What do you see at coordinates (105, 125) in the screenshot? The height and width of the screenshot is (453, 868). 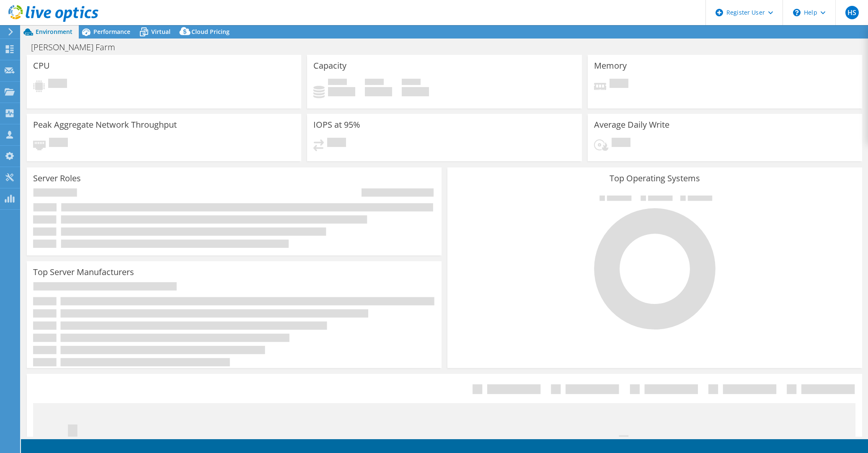 I see `h3: Peak Aggregate Network Throughput` at bounding box center [105, 125].